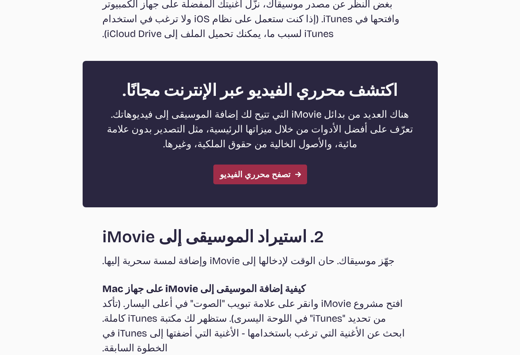 This screenshot has width=520, height=355. Describe the element at coordinates (254, 326) in the screenshot. I see `font: افتح مشروع iMovie وانقر على علامة تبويب "الصوت" في أعلى اليسار. (تأكد من تحديد "iTunes" في اللوحة...` at that location.